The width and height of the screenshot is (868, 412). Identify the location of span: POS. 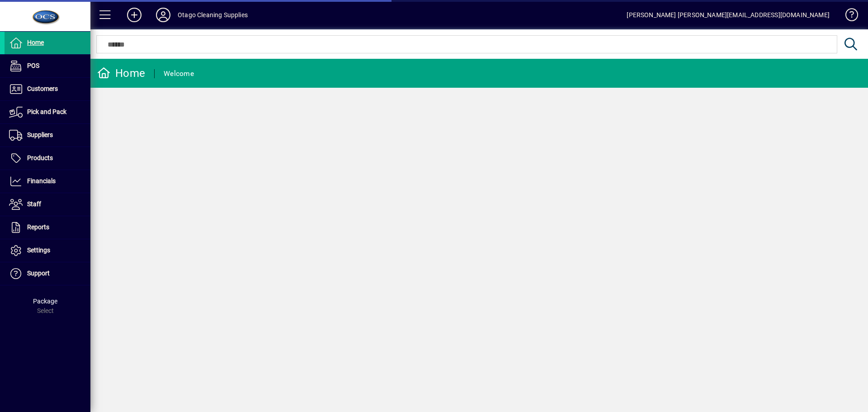
(33, 66).